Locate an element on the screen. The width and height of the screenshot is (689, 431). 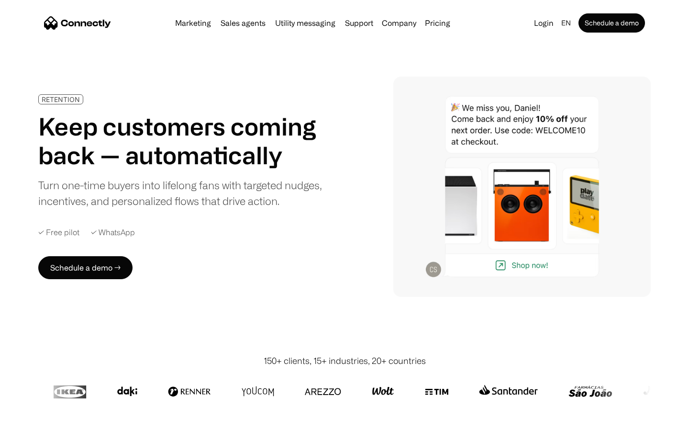
a: Login is located at coordinates (544, 23).